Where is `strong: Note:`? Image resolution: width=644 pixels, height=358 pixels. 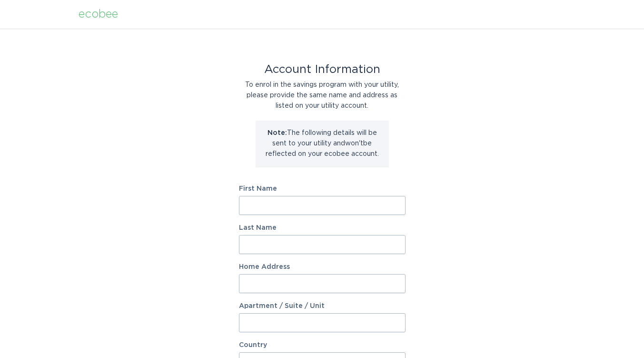 strong: Note: is located at coordinates (277, 133).